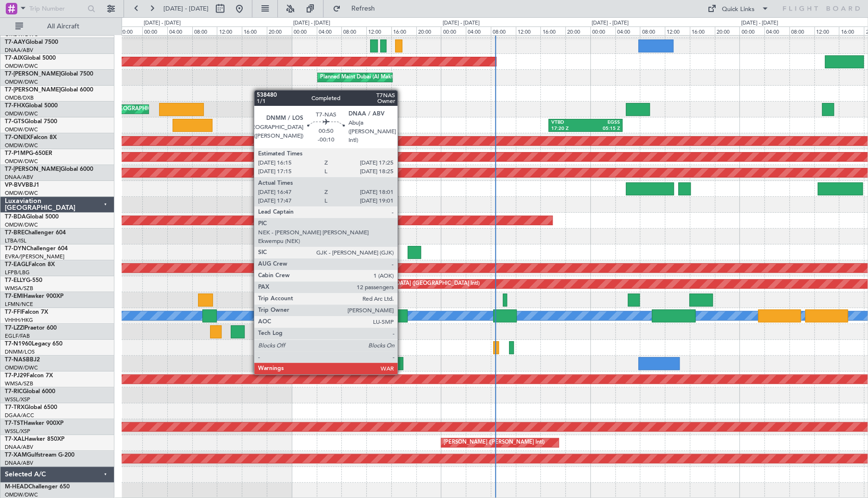 This screenshot has width=868, height=498. Describe the element at coordinates (18, 304) in the screenshot. I see `a: LFMN/NCE` at that location.